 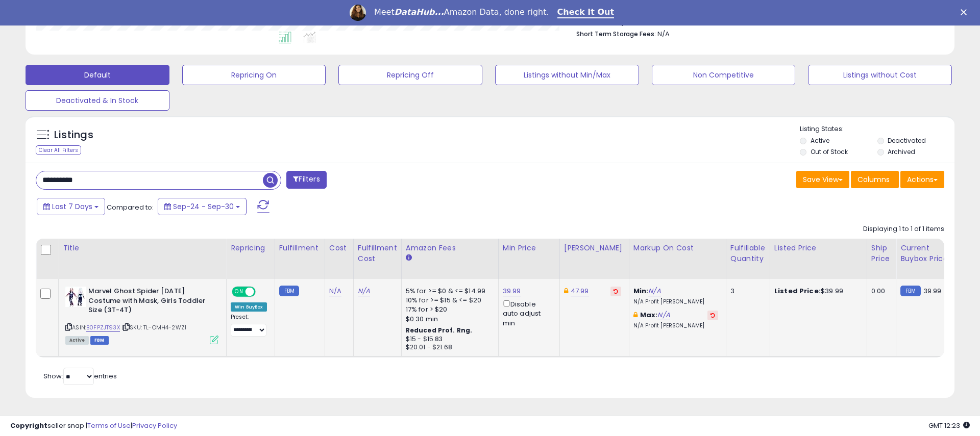 What do you see at coordinates (448, 301) in the screenshot?
I see `div: 10% for >= $15 & <= $20` at bounding box center [448, 301].